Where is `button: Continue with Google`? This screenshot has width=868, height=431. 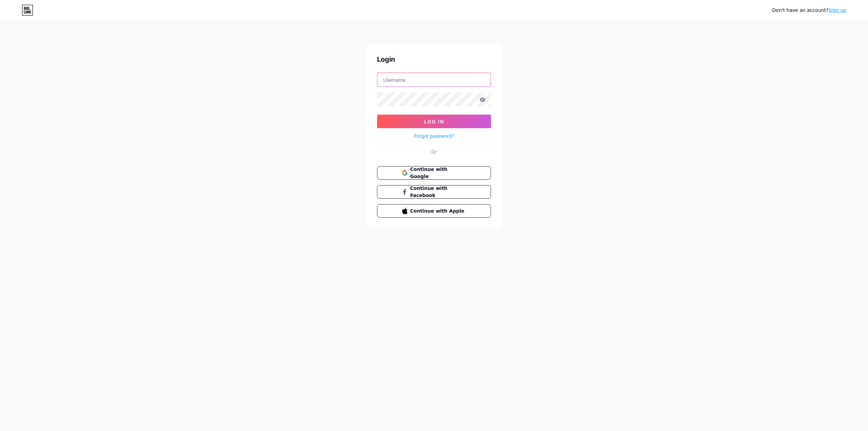 button: Continue with Google is located at coordinates (434, 173).